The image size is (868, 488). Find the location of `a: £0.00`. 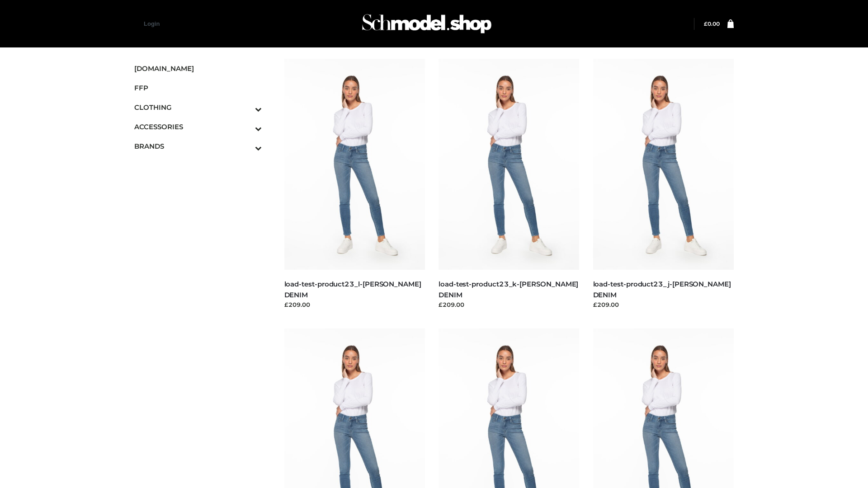

a: £0.00 is located at coordinates (711, 23).